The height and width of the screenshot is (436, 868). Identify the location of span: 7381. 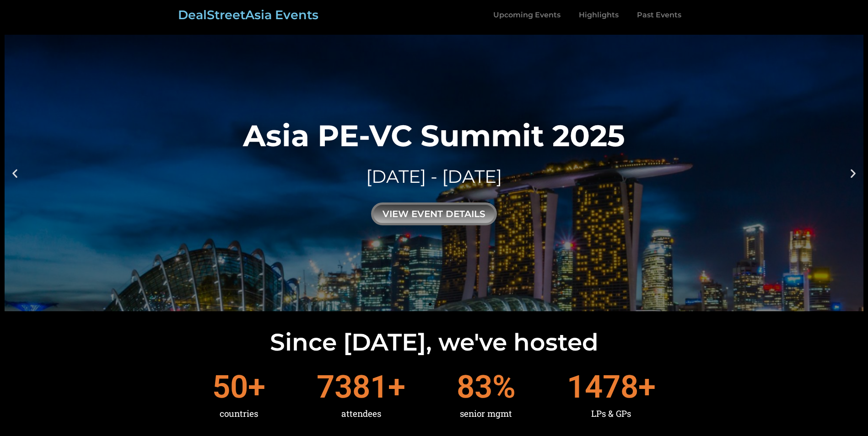
(352, 387).